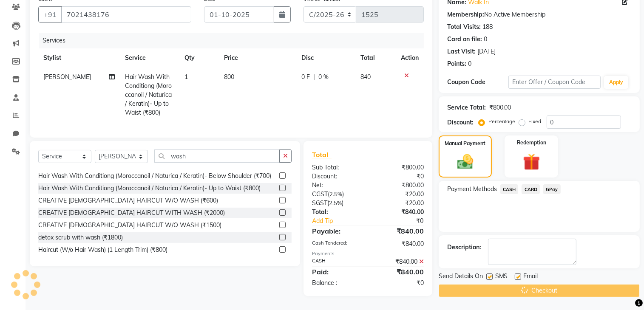 The width and height of the screenshot is (644, 310). I want to click on div: Balance :, so click(336, 283).